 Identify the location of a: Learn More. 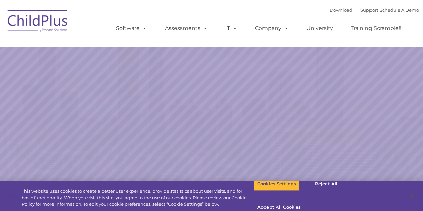
(323, 136).